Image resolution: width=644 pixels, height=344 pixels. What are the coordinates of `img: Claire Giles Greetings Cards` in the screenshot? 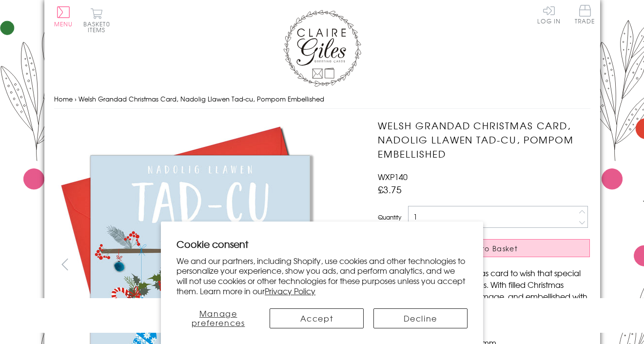 It's located at (322, 48).